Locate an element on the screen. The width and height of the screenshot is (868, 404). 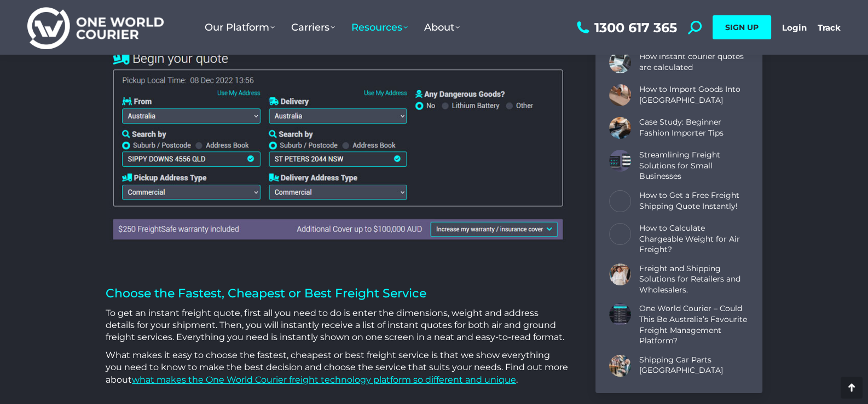
a: what makes the One World Courier freight technology platform so different and unique is located at coordinates (324, 380).